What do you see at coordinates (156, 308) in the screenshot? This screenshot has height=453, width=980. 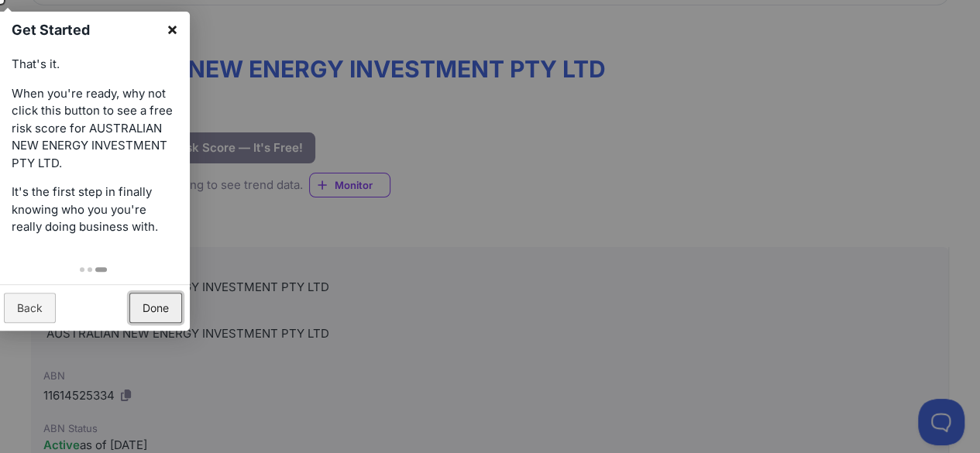 I see `a: Done` at bounding box center [156, 308].